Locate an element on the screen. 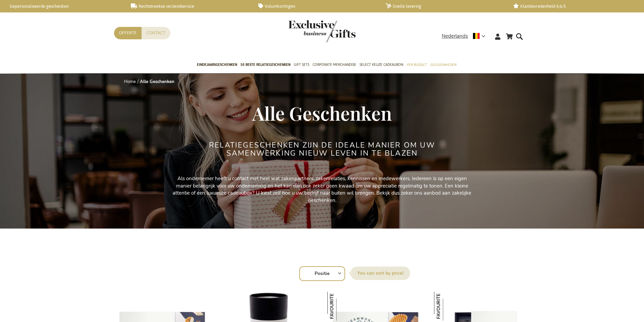  a: Klanttevredenheid 4,6/5 is located at coordinates (572, 6).